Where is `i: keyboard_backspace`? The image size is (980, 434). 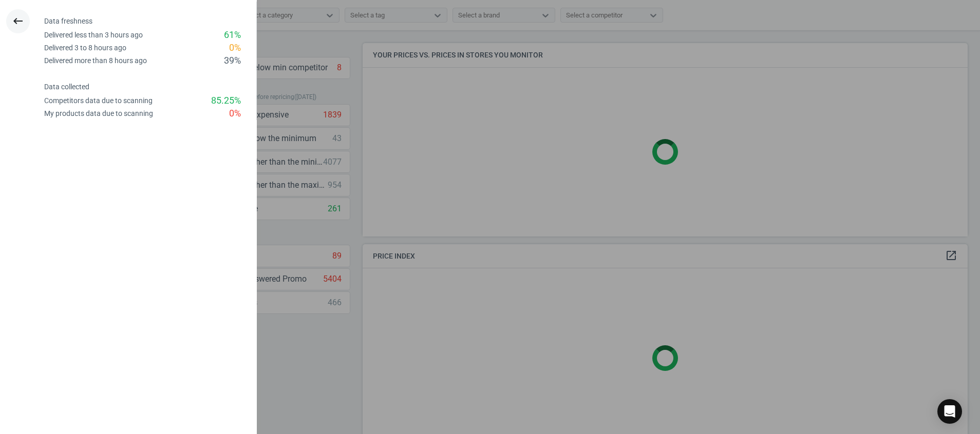
i: keyboard_backspace is located at coordinates (18, 21).